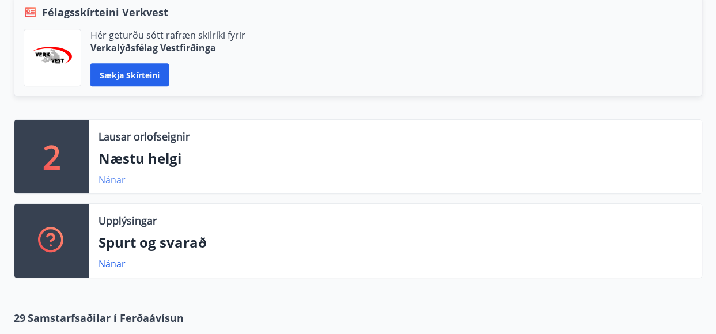 This screenshot has height=334, width=716. Describe the element at coordinates (168, 48) in the screenshot. I see `p: Verkalýðsfélag Vestfirðinga` at that location.